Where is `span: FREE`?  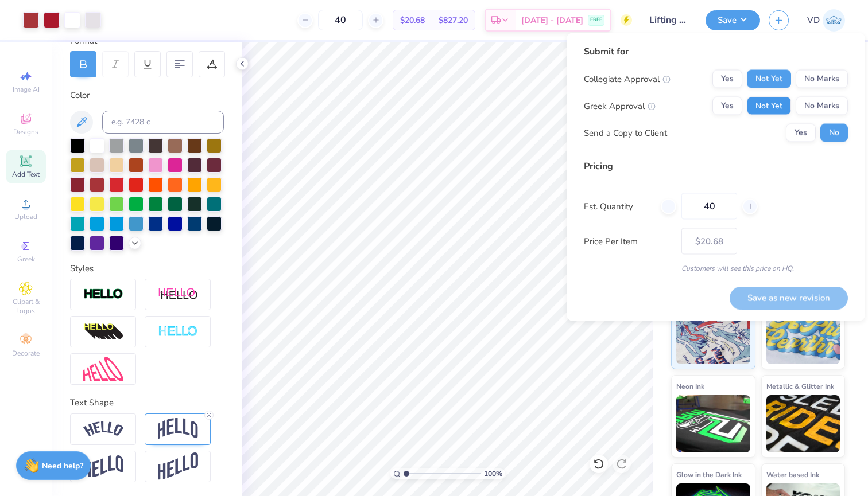 span: FREE is located at coordinates (595, 20).